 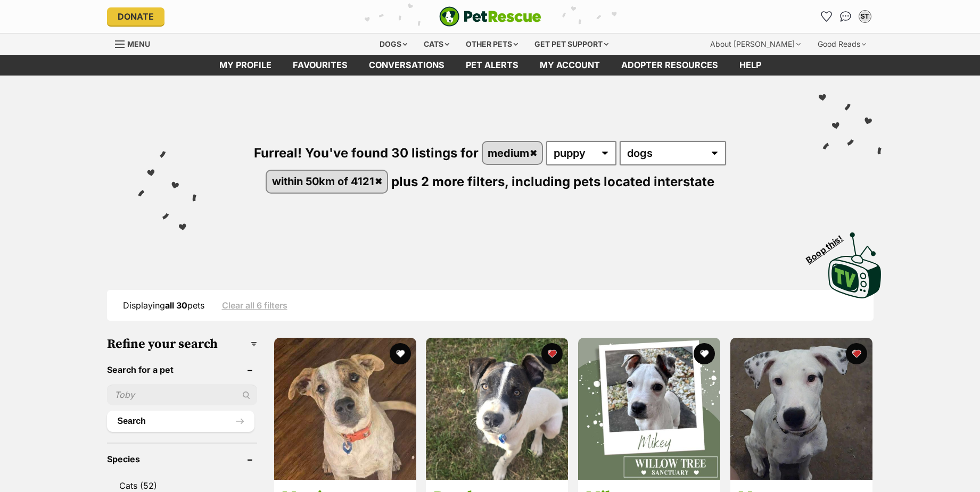 I want to click on a: within 50km of 4121, so click(x=327, y=182).